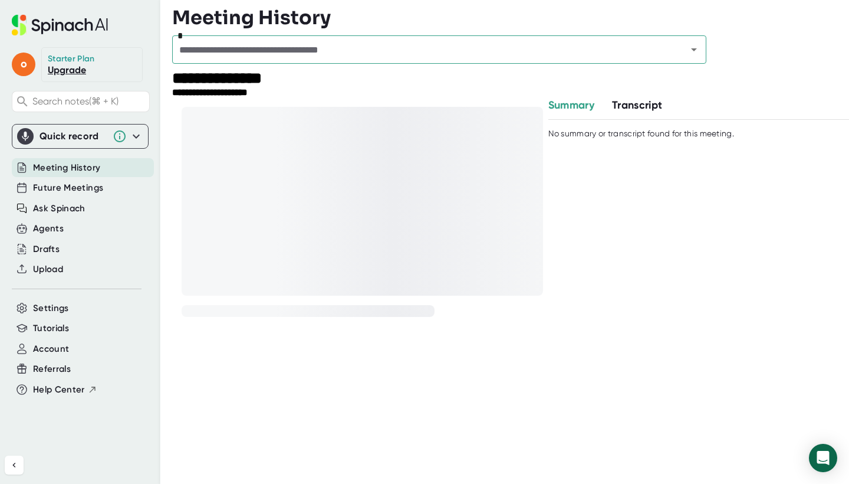 This screenshot has height=484, width=849. What do you see at coordinates (51, 308) in the screenshot?
I see `span: Settings` at bounding box center [51, 308].